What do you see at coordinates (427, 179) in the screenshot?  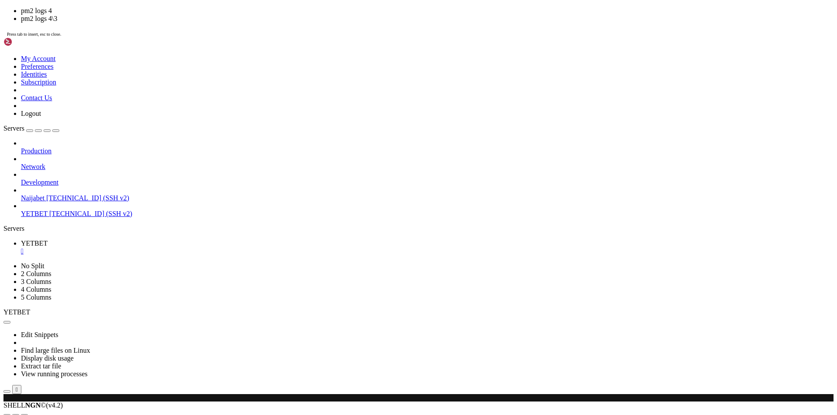 I see `li: Development` at bounding box center [427, 179].